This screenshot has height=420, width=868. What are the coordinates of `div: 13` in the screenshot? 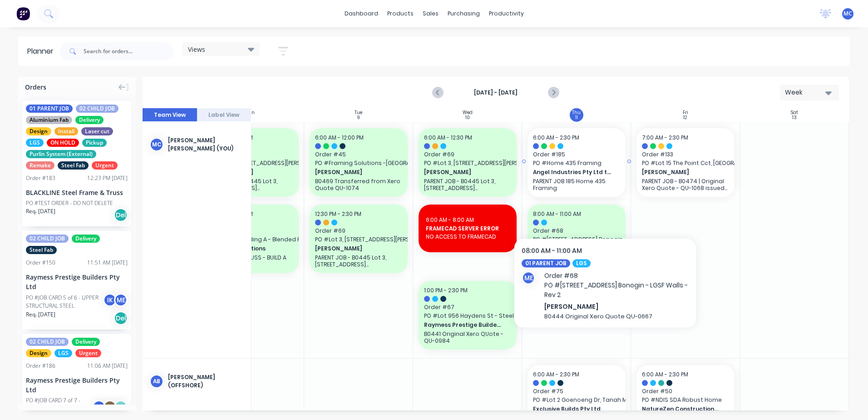 It's located at (794, 117).